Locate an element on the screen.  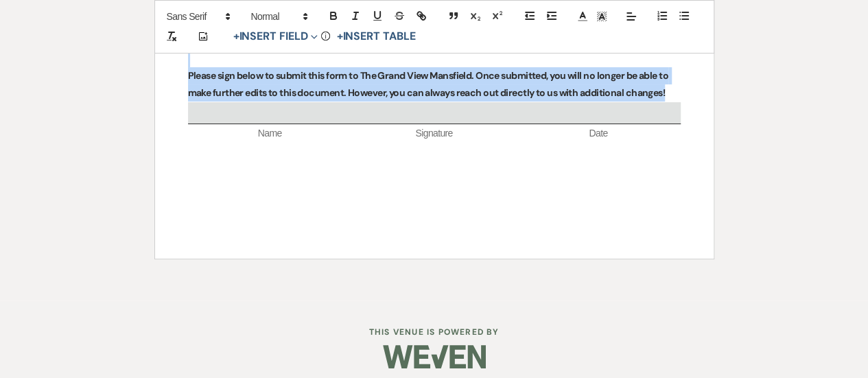
span: Text Background Color is located at coordinates (601, 16).